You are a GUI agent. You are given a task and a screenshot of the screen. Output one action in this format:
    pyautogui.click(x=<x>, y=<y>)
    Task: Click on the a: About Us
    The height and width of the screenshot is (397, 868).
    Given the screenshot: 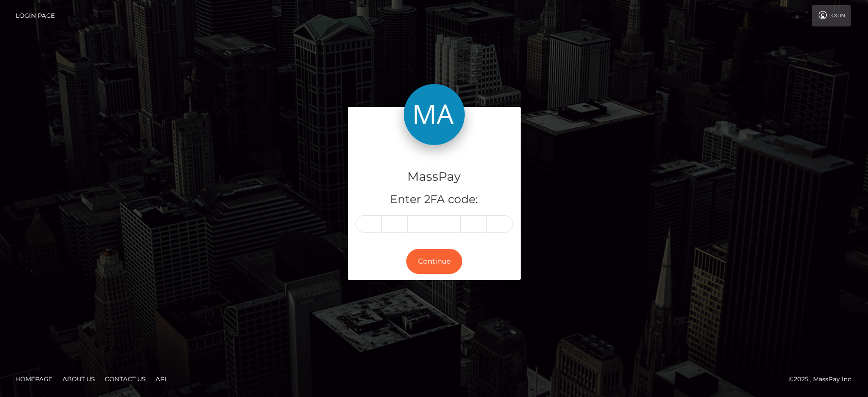 What is the action you would take?
    pyautogui.click(x=79, y=379)
    